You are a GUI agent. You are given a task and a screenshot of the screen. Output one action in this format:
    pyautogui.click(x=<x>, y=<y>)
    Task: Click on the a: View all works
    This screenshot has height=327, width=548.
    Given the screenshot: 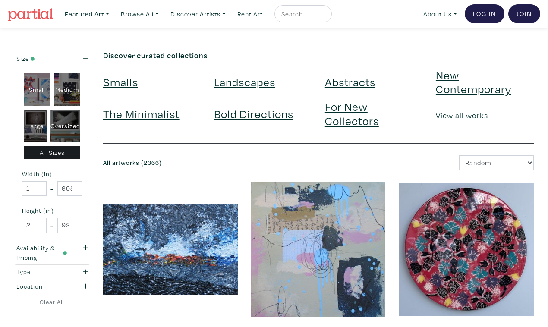 What is the action you would take?
    pyautogui.click(x=462, y=115)
    